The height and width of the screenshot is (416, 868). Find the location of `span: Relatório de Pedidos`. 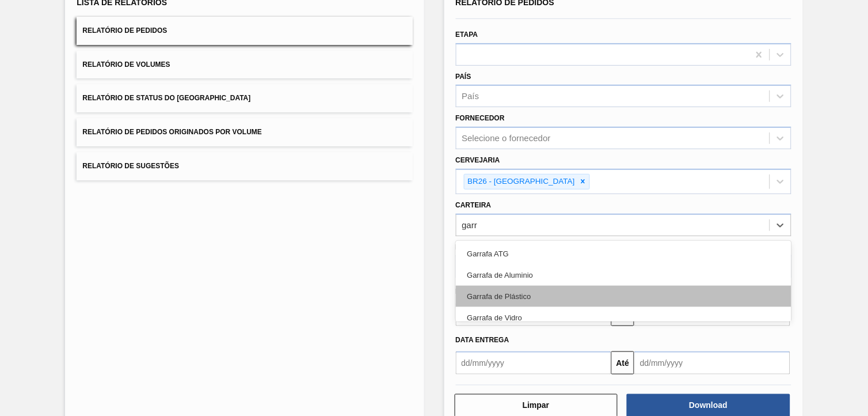

span: Relatório de Pedidos is located at coordinates (124, 31).